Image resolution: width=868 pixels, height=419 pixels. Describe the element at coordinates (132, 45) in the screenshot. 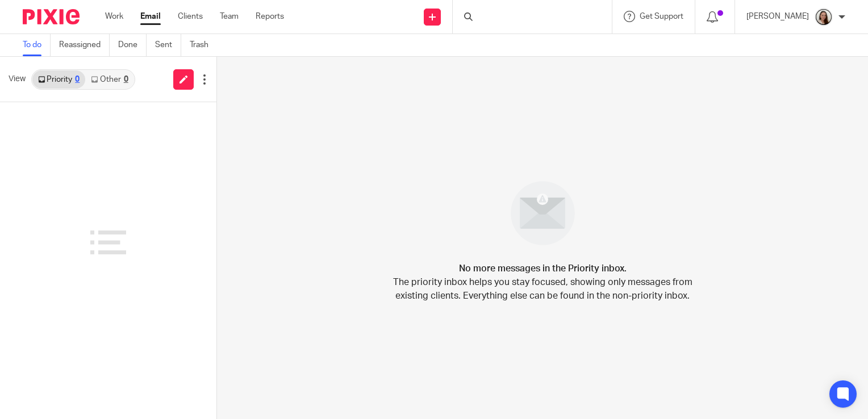

I see `a: Done` at that location.